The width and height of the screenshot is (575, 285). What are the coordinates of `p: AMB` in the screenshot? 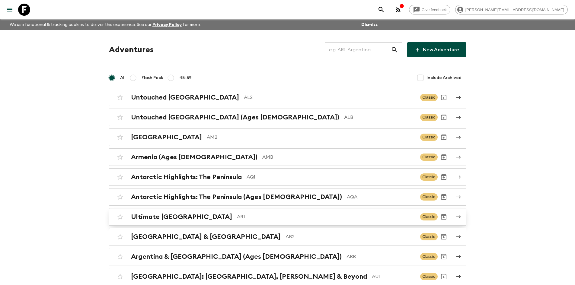 It's located at (339, 157).